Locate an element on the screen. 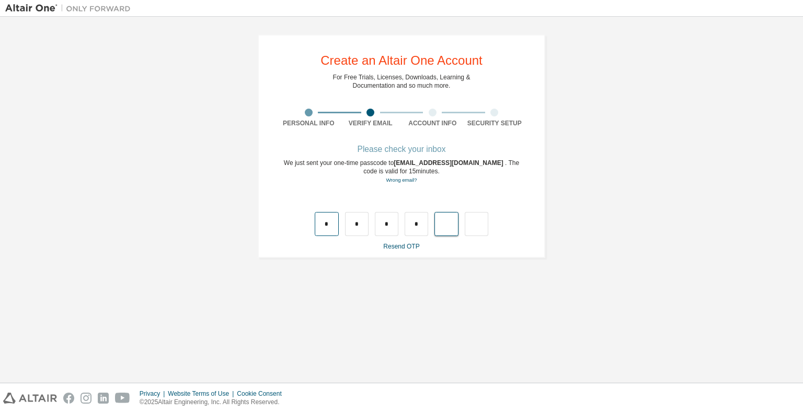 This screenshot has width=803, height=413. p: © 2025 Altair Engineering, Inc. All Rights Reserved. is located at coordinates (214, 403).